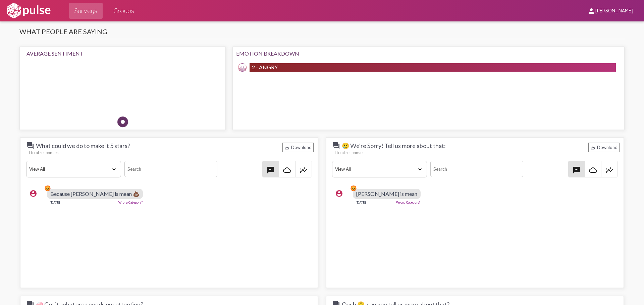 The image size is (644, 305). What do you see at coordinates (175, 73) in the screenshot?
I see `img: Happy` at bounding box center [175, 73].